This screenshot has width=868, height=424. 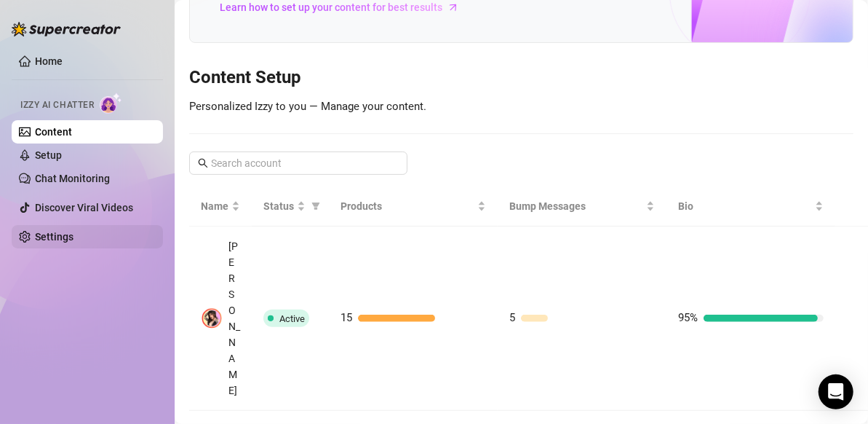 I want to click on div: Open Intercom Messenger, so click(x=836, y=392).